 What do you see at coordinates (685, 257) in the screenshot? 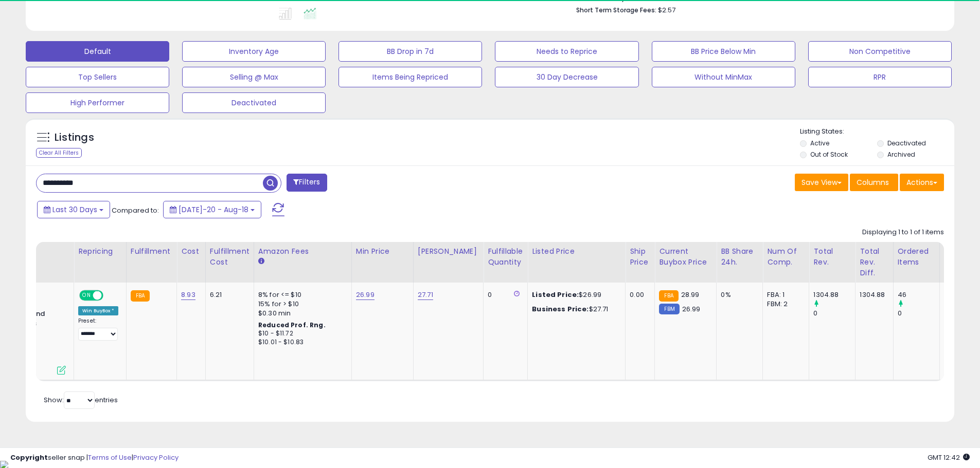
I see `div: Current Buybox Price` at bounding box center [685, 257].